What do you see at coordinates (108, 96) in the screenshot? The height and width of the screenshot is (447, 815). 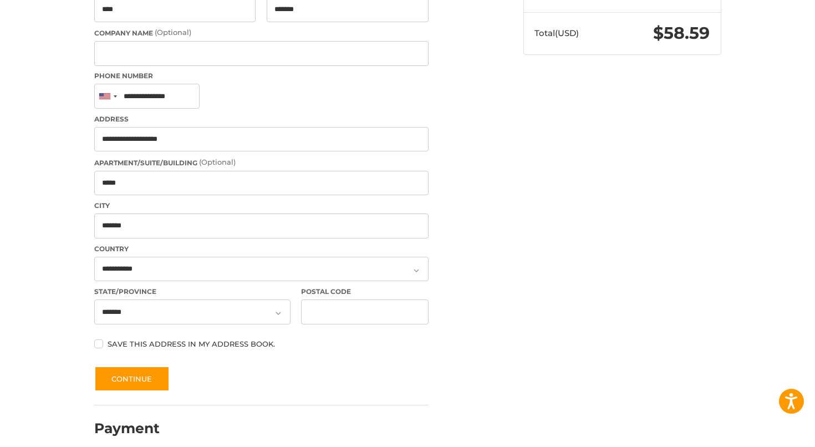 I see `div: United States: +1` at bounding box center [108, 96].